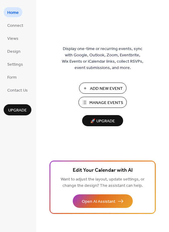 The height and width of the screenshot is (232, 169). Describe the element at coordinates (106, 89) in the screenshot. I see `span: Add New Event` at that location.